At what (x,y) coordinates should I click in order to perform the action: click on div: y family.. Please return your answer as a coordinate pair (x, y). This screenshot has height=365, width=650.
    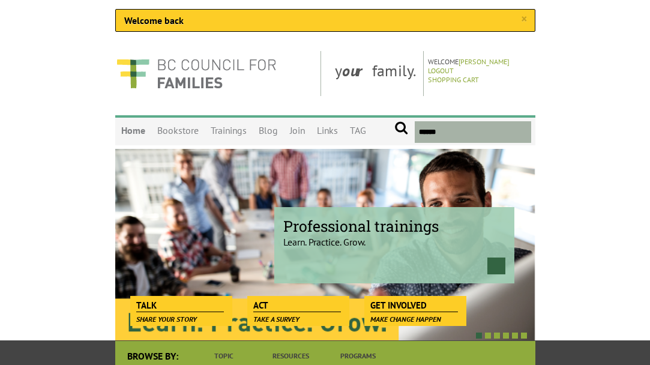
    Looking at the image, I should click on (374, 73).